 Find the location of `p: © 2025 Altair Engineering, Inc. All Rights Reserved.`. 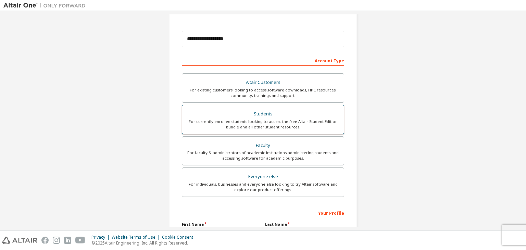

p: © 2025 Altair Engineering, Inc. All Rights Reserved. is located at coordinates (144, 243).